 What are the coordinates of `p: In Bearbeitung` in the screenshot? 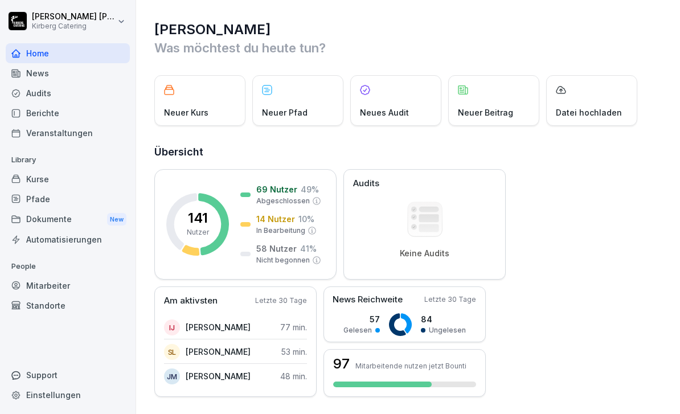 It's located at (281, 231).